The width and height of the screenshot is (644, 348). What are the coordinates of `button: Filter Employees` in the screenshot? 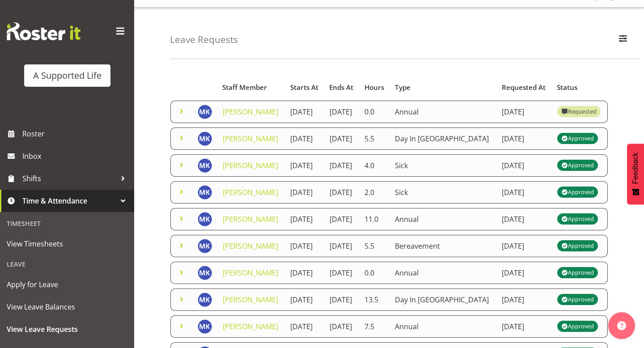 It's located at (623, 40).